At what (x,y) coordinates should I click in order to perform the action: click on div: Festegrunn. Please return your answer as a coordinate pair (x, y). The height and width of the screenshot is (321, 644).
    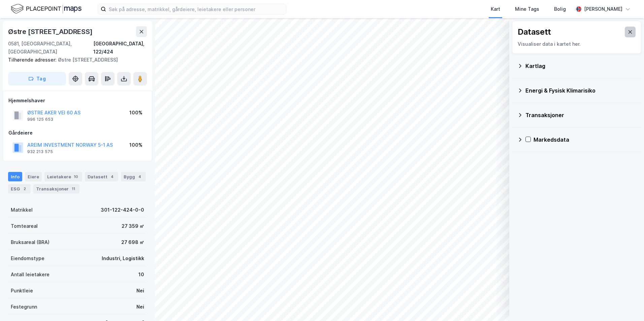
    Looking at the image, I should click on (24, 307).